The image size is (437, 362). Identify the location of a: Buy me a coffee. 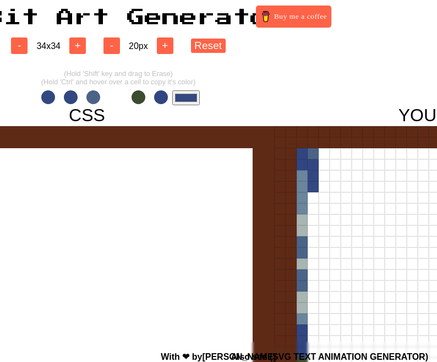
(293, 17).